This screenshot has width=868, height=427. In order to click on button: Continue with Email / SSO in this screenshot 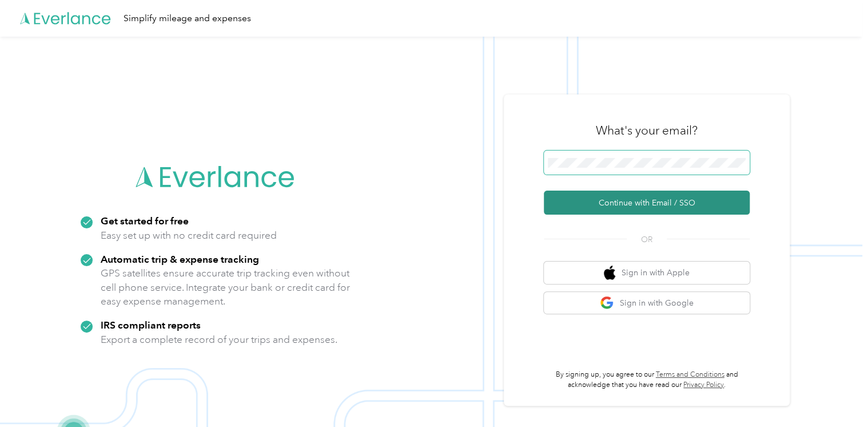, I will do `click(647, 203)`.